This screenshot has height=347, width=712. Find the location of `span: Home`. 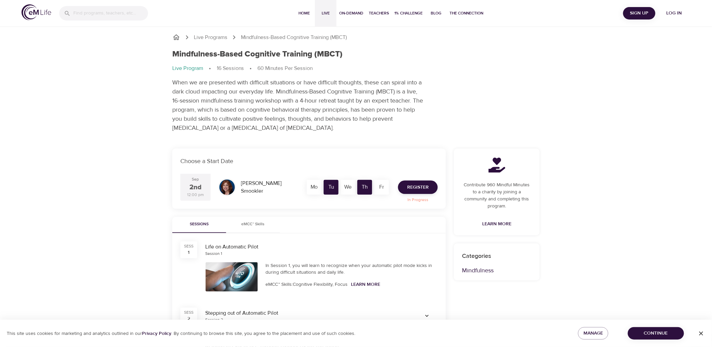

span: Home is located at coordinates (304, 13).